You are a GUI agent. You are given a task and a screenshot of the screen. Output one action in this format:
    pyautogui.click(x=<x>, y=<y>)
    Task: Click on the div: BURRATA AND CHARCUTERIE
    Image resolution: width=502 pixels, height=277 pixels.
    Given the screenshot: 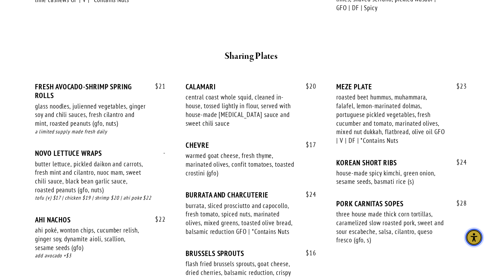 What is the action you would take?
    pyautogui.click(x=251, y=195)
    